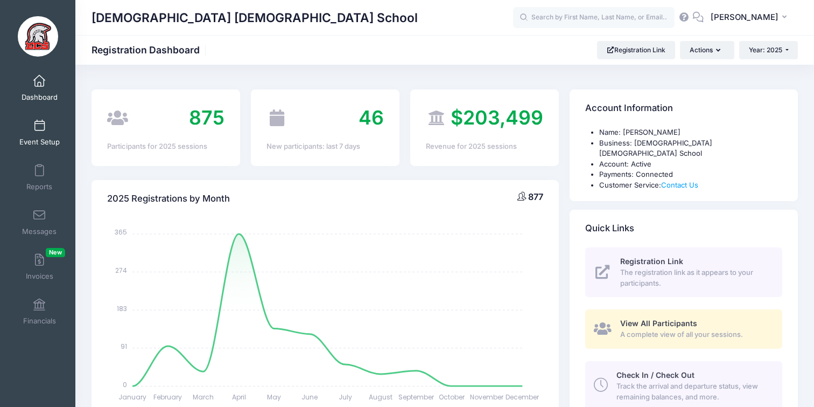 Image resolution: width=814 pixels, height=407 pixels. What do you see at coordinates (310, 396) in the screenshot?
I see `tspan: June` at bounding box center [310, 396].